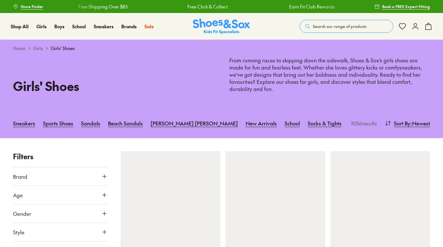  Describe the element at coordinates (340, 26) in the screenshot. I see `span: Search our range of products` at that location.